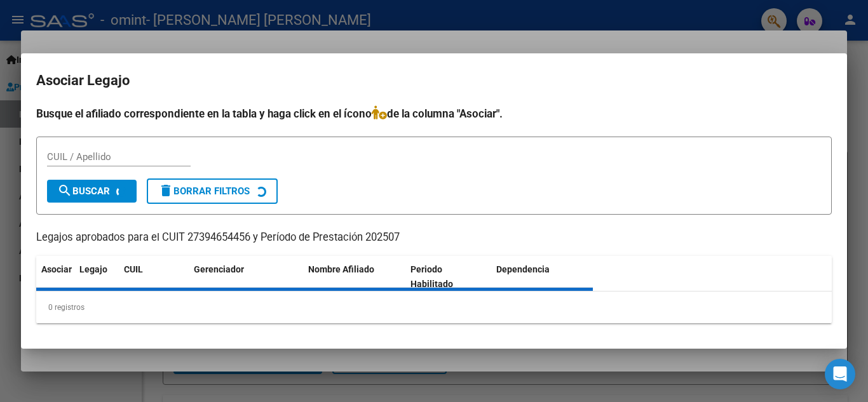  Describe the element at coordinates (434, 113) in the screenshot. I see `h4: Busque el afiliado correspondiente en la tabla y haga click en el ícono de la columna "Asociar".` at that location.